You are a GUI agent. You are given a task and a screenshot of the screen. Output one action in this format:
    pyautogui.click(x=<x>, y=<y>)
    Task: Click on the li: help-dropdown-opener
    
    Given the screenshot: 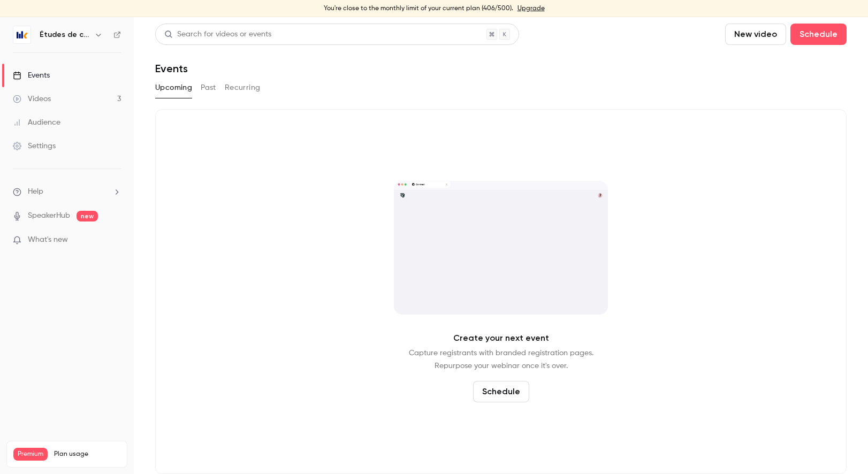 What is the action you would take?
    pyautogui.click(x=67, y=192)
    